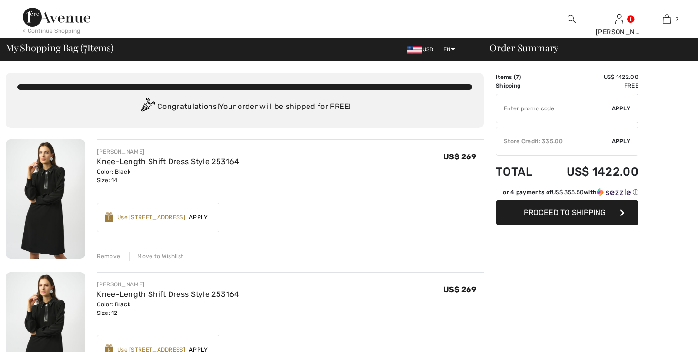 Image resolution: width=698 pixels, height=352 pixels. Describe the element at coordinates (619, 19) in the screenshot. I see `img: My Info` at that location.